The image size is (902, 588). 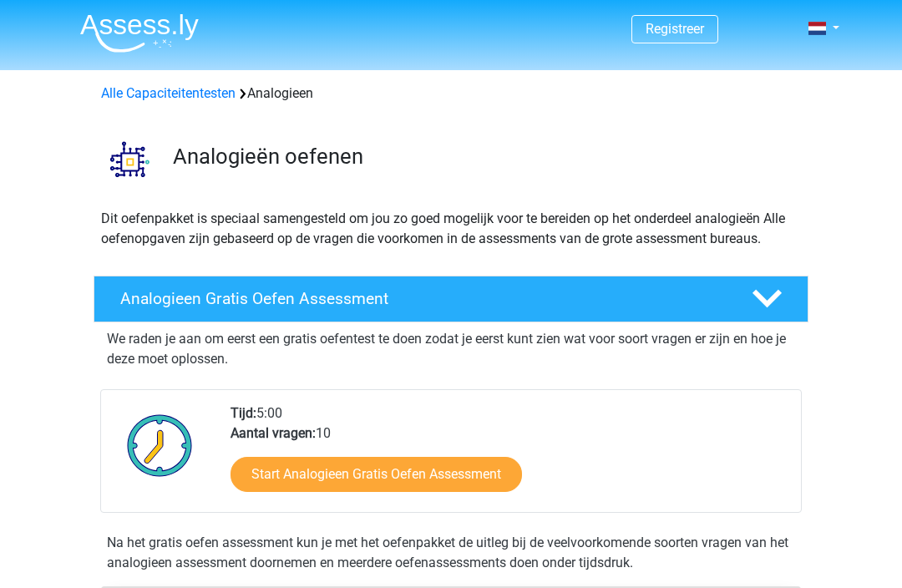 What do you see at coordinates (168, 93) in the screenshot?
I see `a: Alle Capaciteitentesten` at bounding box center [168, 93].